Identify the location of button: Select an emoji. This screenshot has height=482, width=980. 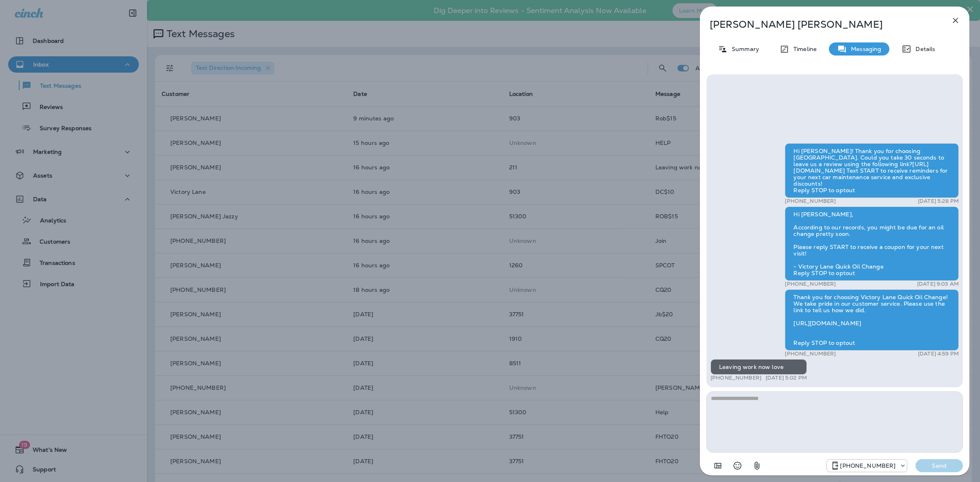
(738, 466).